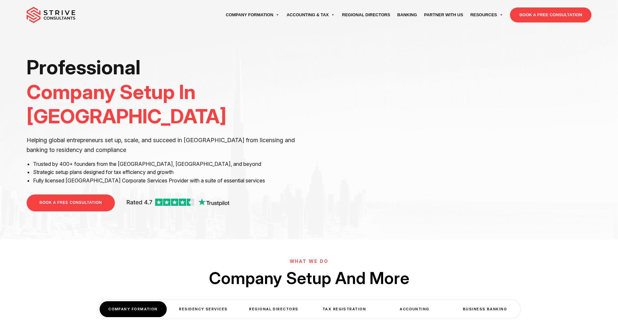 This screenshot has height=322, width=618. Describe the element at coordinates (344, 309) in the screenshot. I see `div: Tax Registration` at that location.